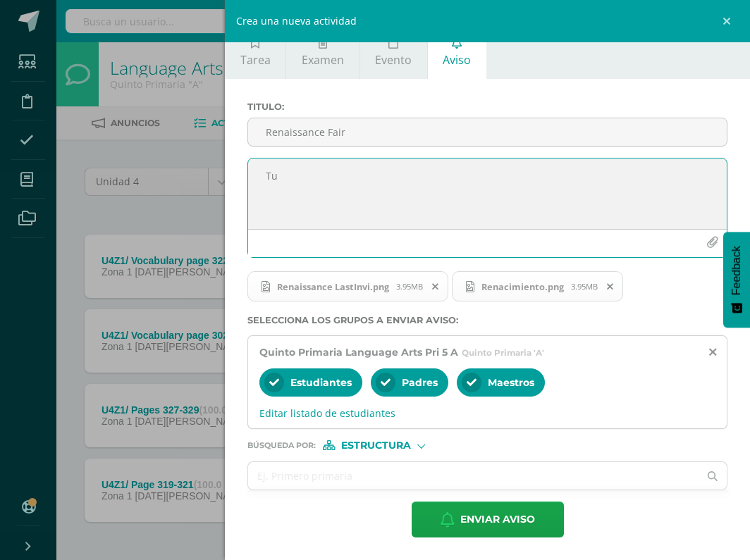 The width and height of the screenshot is (750, 560). What do you see at coordinates (255, 60) in the screenshot?
I see `span: Tarea` at bounding box center [255, 60].